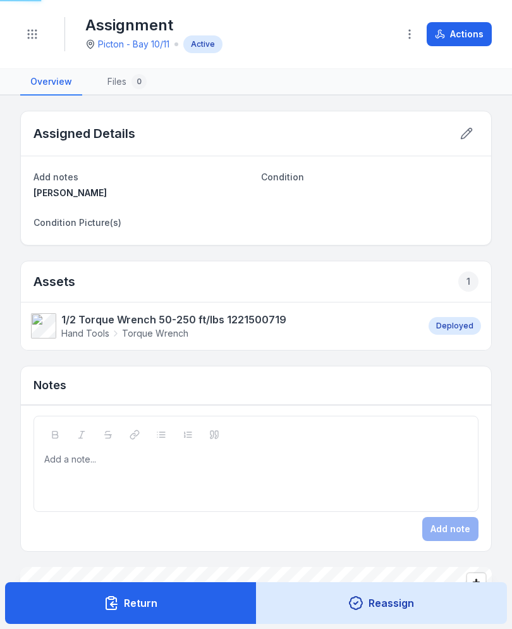 The height and width of the screenshot is (629, 512). I want to click on div: Active, so click(203, 44).